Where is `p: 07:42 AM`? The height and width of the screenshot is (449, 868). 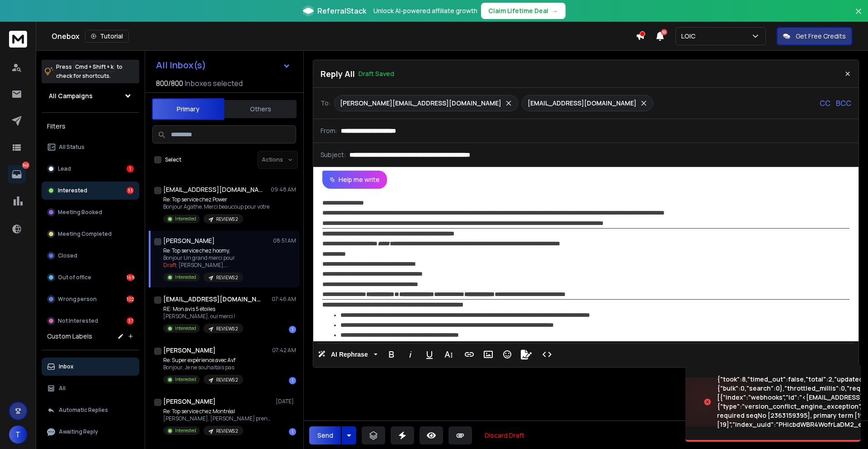 p: 07:42 AM is located at coordinates (284, 350).